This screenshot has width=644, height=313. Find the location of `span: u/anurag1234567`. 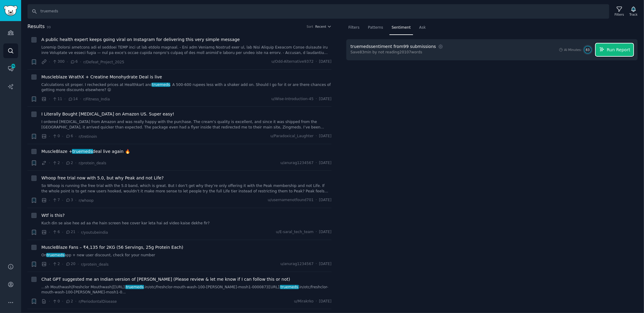

span: u/anurag1234567 is located at coordinates (297, 264).